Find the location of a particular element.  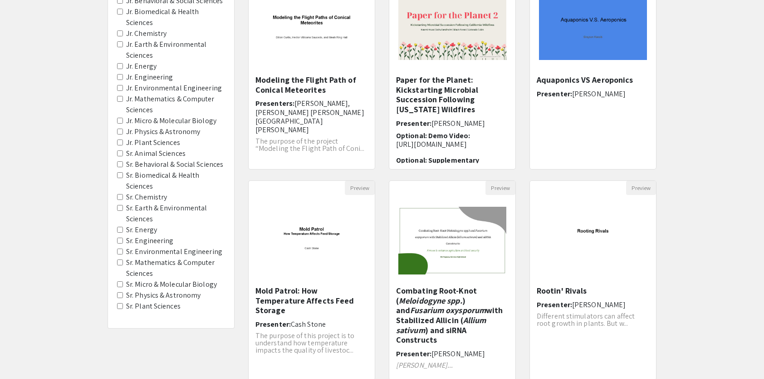

label: Sr. Environmental Engineering is located at coordinates (174, 251).